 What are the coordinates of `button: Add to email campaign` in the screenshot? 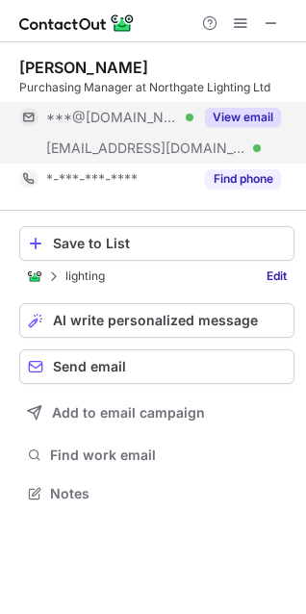 It's located at (157, 413).